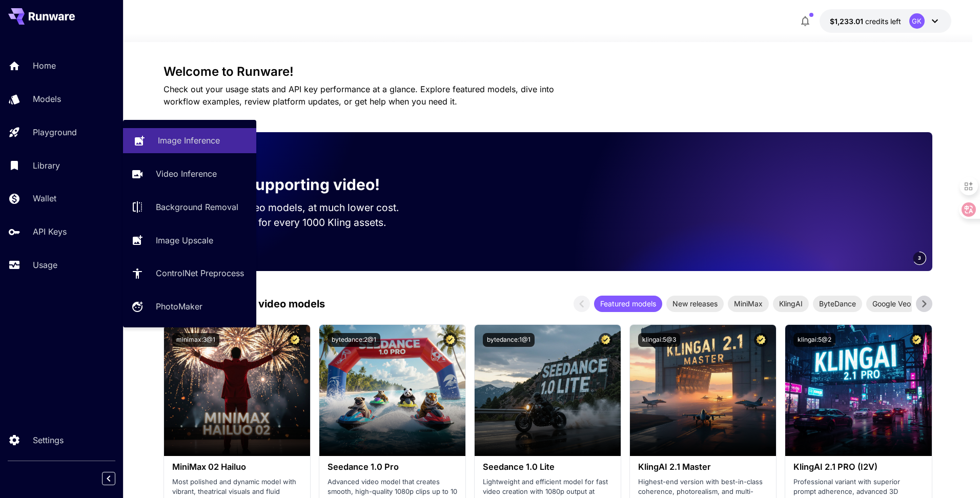 This screenshot has width=980, height=498. Describe the element at coordinates (186, 173) in the screenshot. I see `p: Video Inference` at that location.